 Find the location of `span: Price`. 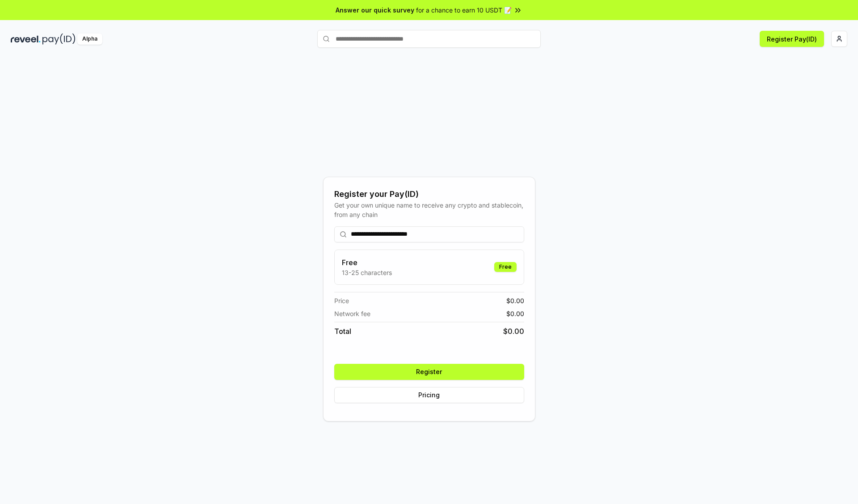

span: Price is located at coordinates (342, 300).